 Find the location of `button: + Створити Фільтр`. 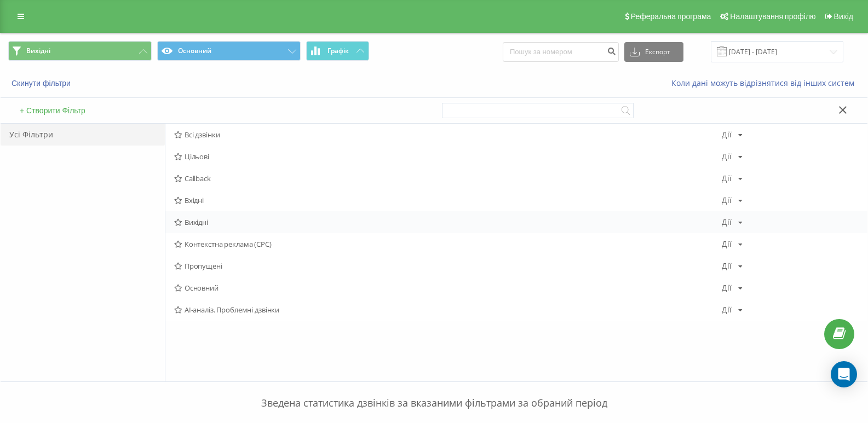

button: + Створити Фільтр is located at coordinates (53, 111).